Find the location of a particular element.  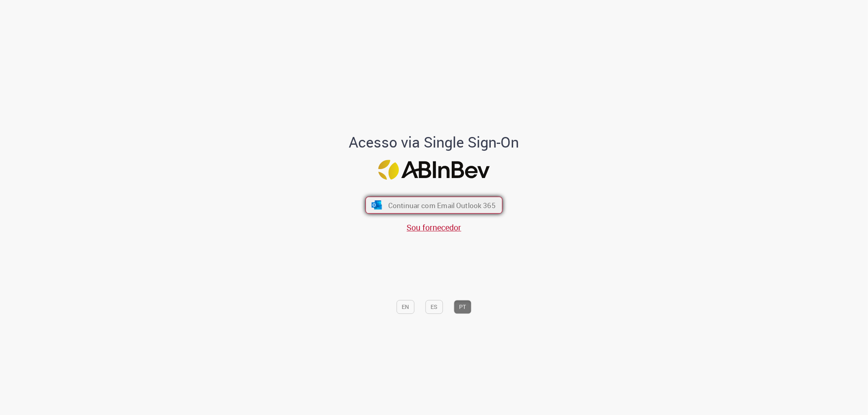

a: Sou fornecedor is located at coordinates (434, 227).